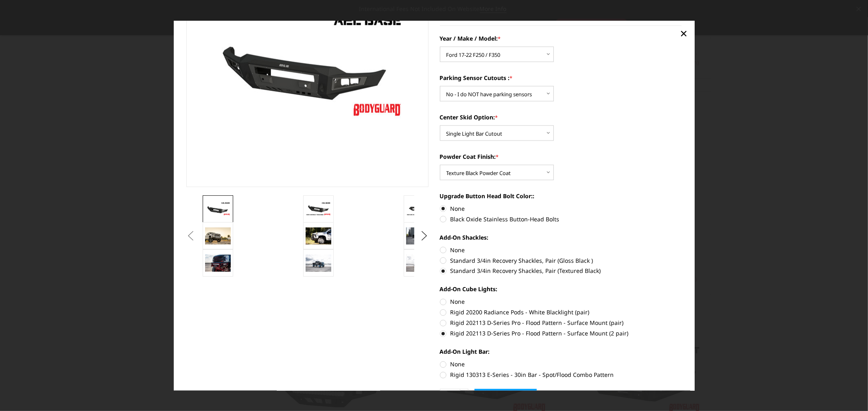  What do you see at coordinates (561, 156) in the screenshot?
I see `label: Powder Coat Finish:` at bounding box center [561, 156].